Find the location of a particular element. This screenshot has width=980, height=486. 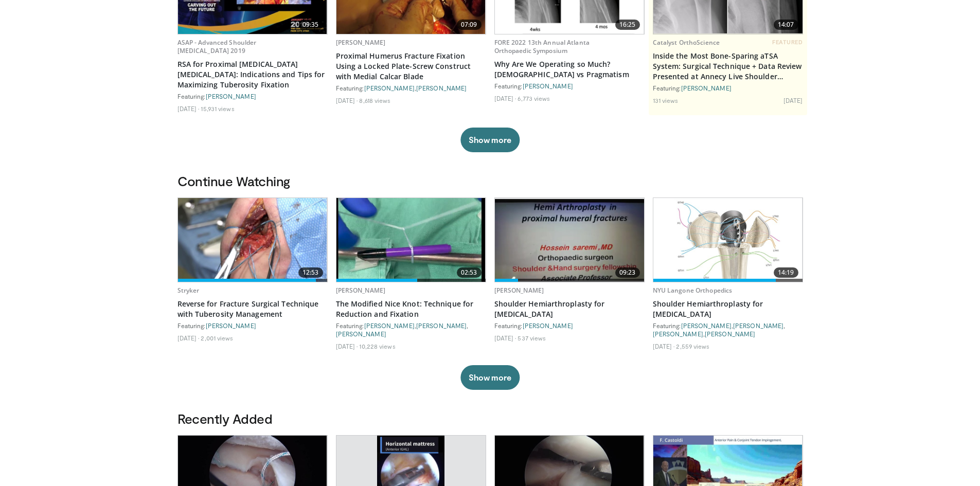

span: FEATURED is located at coordinates (787, 42).